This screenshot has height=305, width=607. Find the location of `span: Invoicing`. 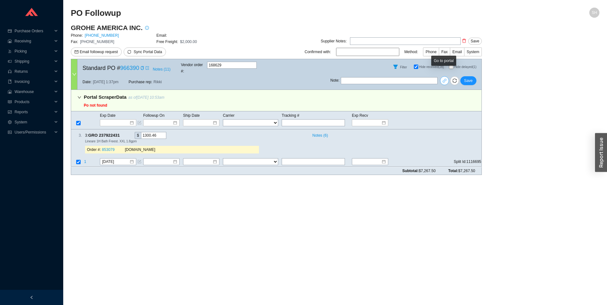

span: Invoicing is located at coordinates (33, 82).